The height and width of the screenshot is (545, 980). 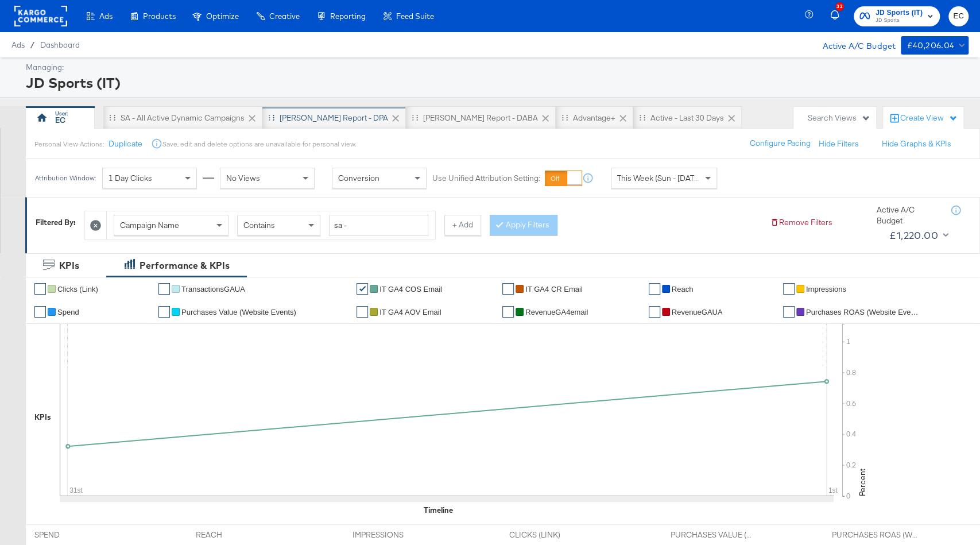 I want to click on button: Hide Filters, so click(x=839, y=143).